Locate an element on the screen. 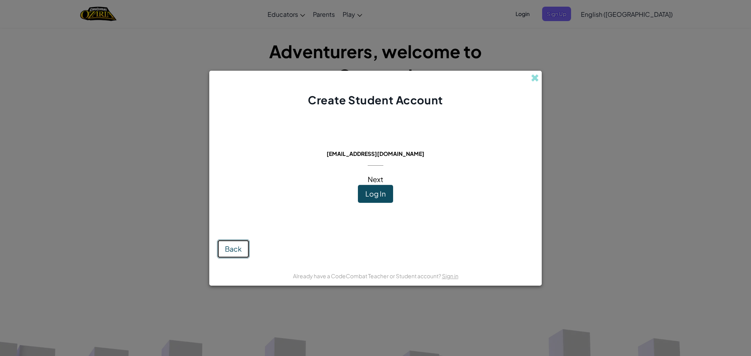 This screenshot has width=751, height=356. span: This email is already in use: is located at coordinates (375, 143).